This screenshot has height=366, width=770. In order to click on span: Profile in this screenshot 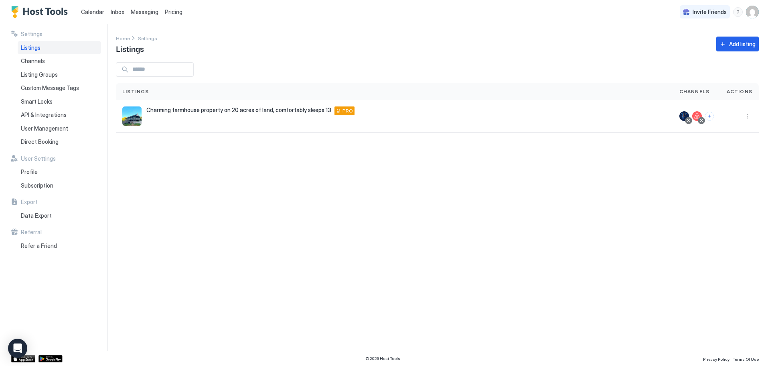, I will do `click(29, 172)`.